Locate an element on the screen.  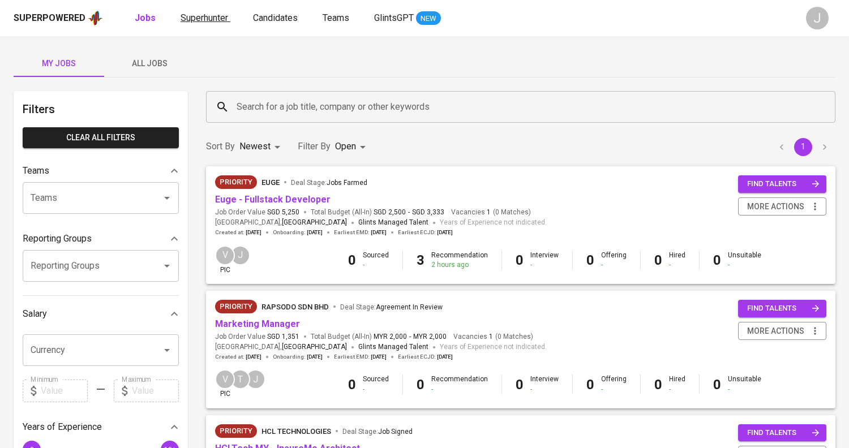
p: Years of Experience is located at coordinates (62, 427).